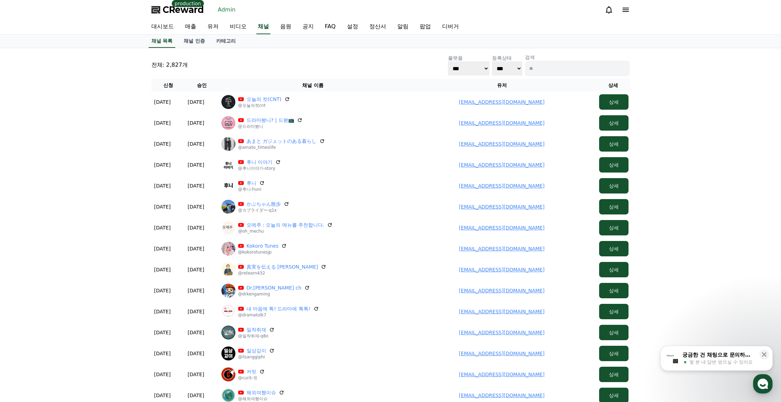 The width and height of the screenshot is (781, 402). Describe the element at coordinates (264, 99) in the screenshot. I see `a: 오늘의 컷(CNT)` at that location.